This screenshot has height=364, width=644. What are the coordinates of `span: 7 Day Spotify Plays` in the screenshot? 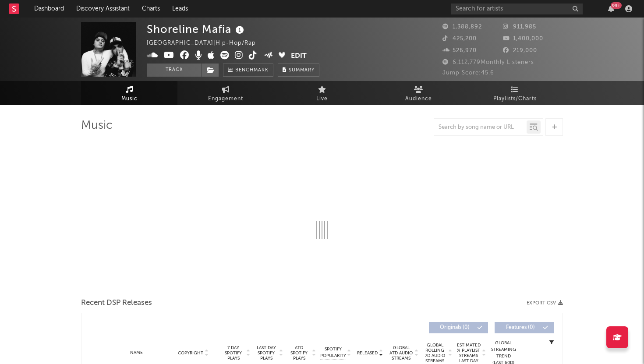 It's located at (233, 353).